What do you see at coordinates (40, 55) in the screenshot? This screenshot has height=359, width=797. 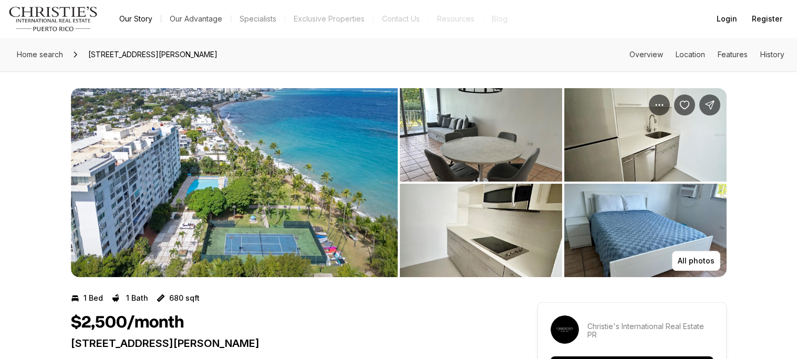 I see `a: Home search` at bounding box center [40, 55].